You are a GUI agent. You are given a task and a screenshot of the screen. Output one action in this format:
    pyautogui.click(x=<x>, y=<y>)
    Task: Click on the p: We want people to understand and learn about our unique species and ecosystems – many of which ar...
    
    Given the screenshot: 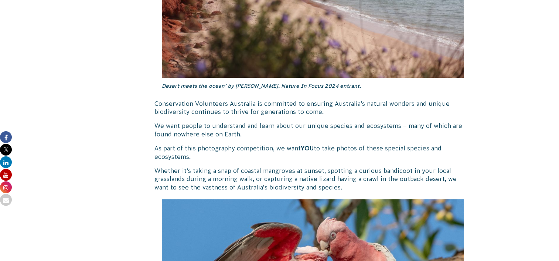 What is the action you would take?
    pyautogui.click(x=313, y=130)
    